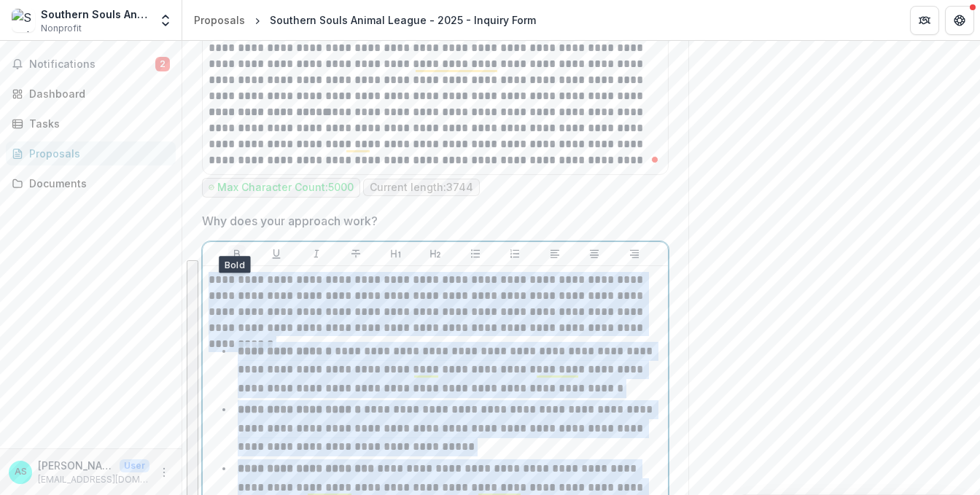  Describe the element at coordinates (237, 254) in the screenshot. I see `button: Bold` at that location.